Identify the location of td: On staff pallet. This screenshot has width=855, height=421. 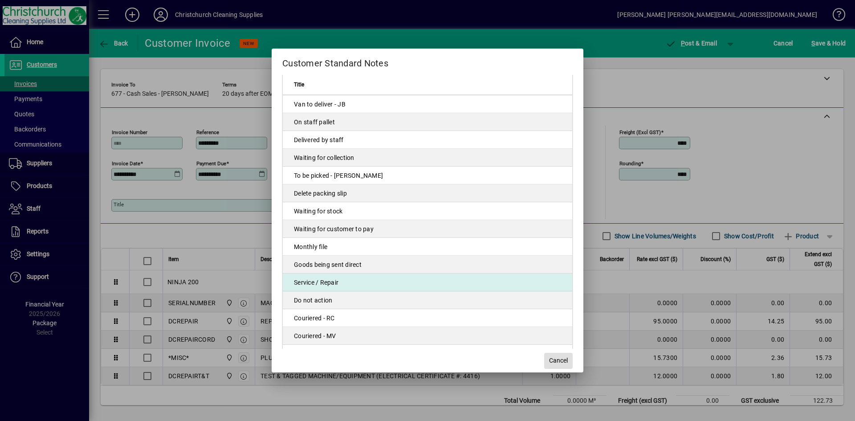
(428, 122).